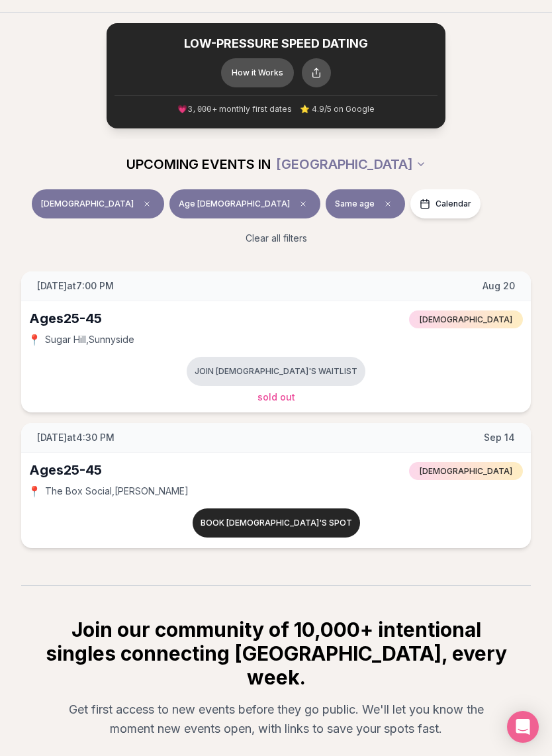 The height and width of the screenshot is (756, 552). What do you see at coordinates (388, 204) in the screenshot?
I see `span: Clear preference` at bounding box center [388, 204].